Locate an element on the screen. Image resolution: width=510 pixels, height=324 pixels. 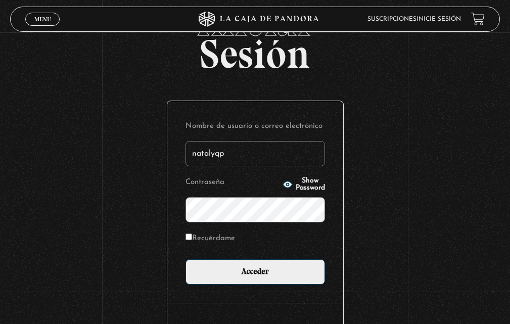
label: Recuérdame is located at coordinates (210, 238).